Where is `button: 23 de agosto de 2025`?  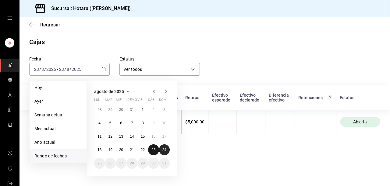
button: 23 de agosto de 2025 is located at coordinates (153, 150).